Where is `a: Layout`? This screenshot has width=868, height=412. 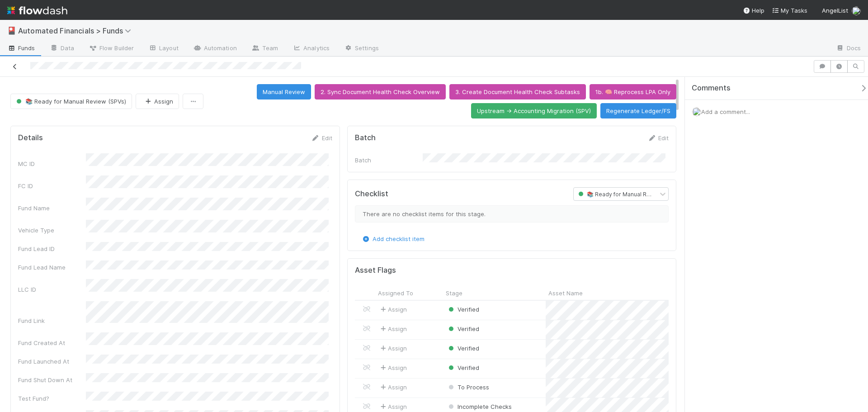 a: Layout is located at coordinates (163, 49).